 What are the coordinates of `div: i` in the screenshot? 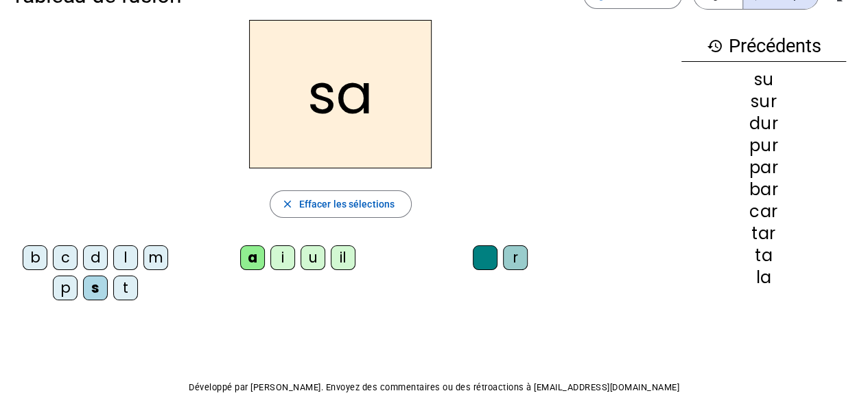 It's located at (283, 258).